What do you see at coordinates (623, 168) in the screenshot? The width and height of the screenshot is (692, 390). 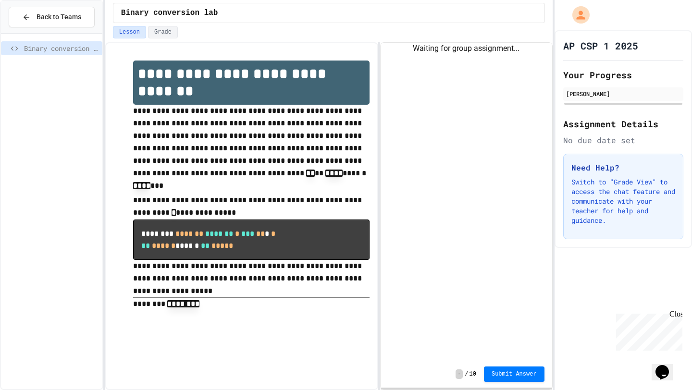 I see `h3: Need Help?` at bounding box center [623, 168].